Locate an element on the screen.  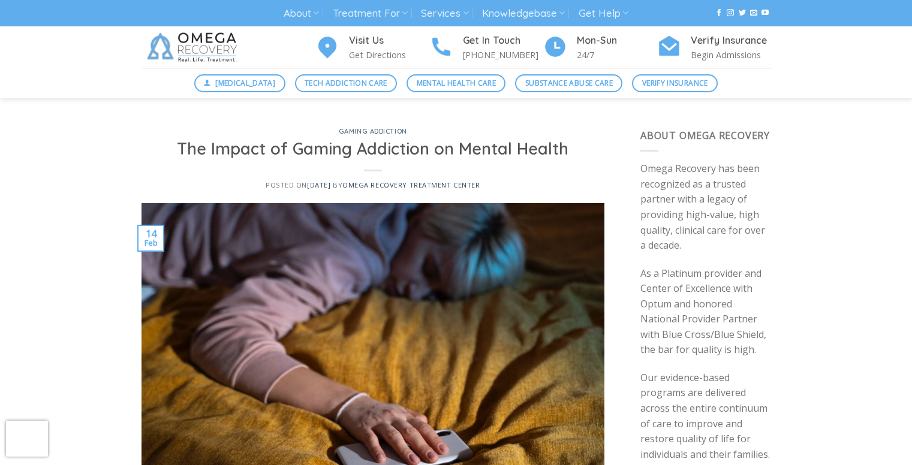
a: Knowledgebase is located at coordinates (524, 13).